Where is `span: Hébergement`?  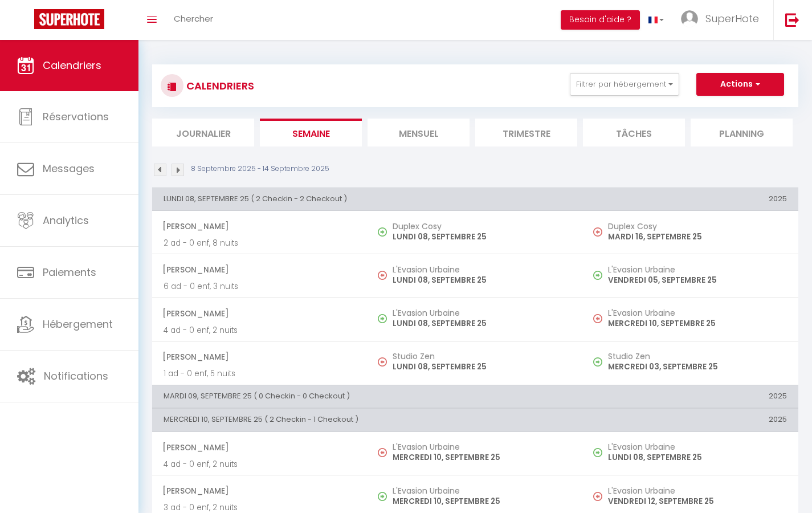
span: Hébergement is located at coordinates (77, 324).